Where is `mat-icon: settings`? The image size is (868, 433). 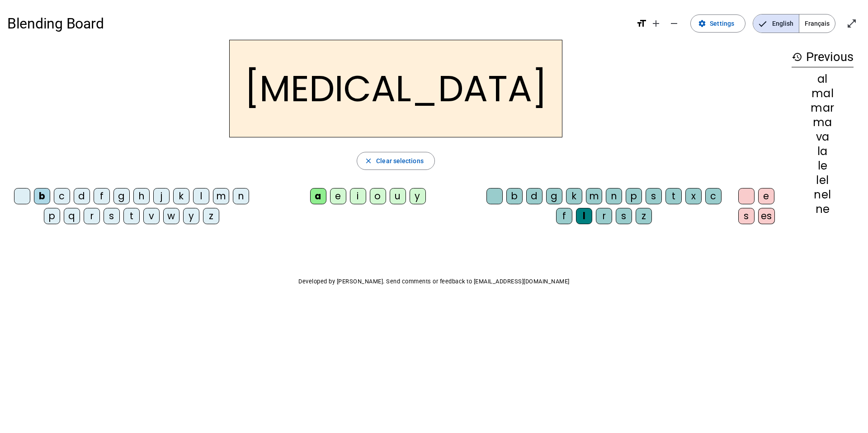
mat-icon: settings is located at coordinates (702, 23).